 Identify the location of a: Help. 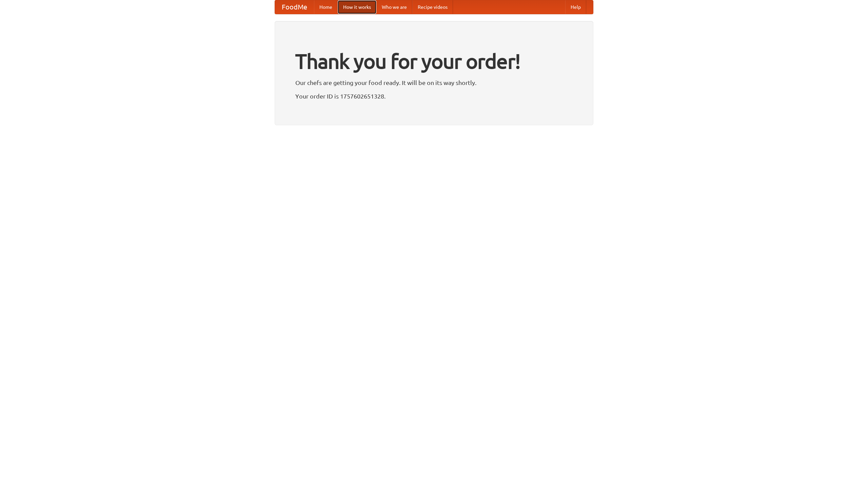
(576, 8).